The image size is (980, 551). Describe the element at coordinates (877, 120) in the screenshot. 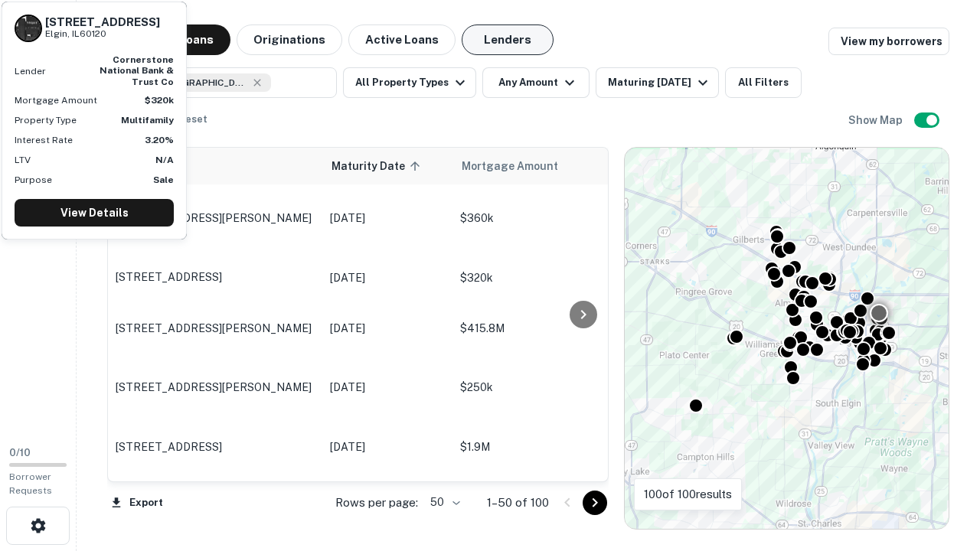

I see `h6: Show Map` at that location.